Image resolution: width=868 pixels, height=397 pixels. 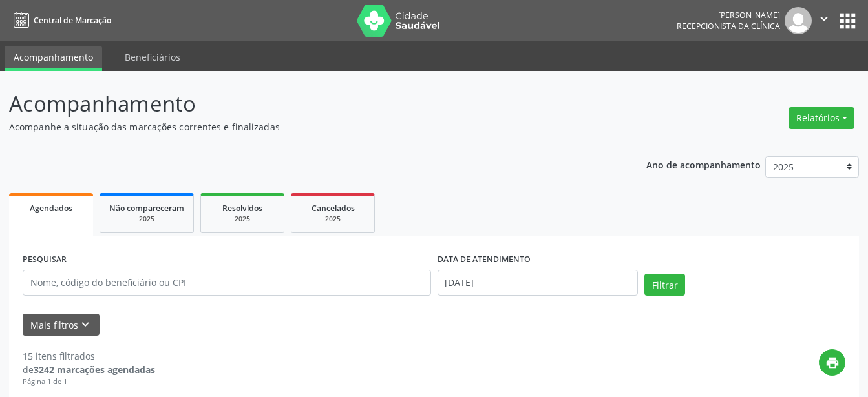 What do you see at coordinates (89, 382) in the screenshot?
I see `div: Página 1 de 1` at bounding box center [89, 382].